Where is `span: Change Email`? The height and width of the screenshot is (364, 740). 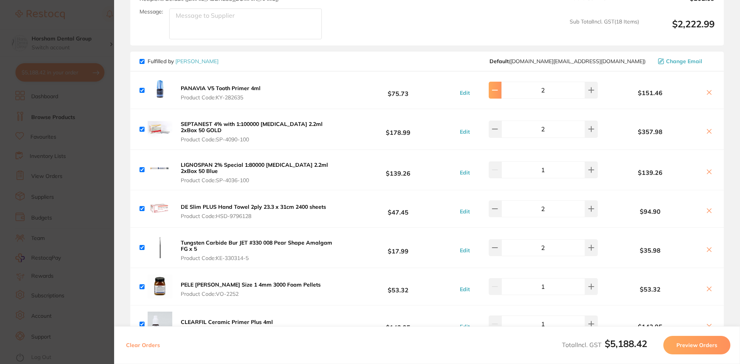
span: Change Email is located at coordinates (684, 61).